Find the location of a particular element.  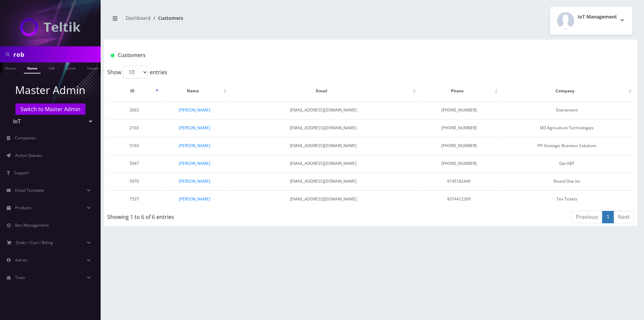

input: Search in Company is located at coordinates (56, 54).